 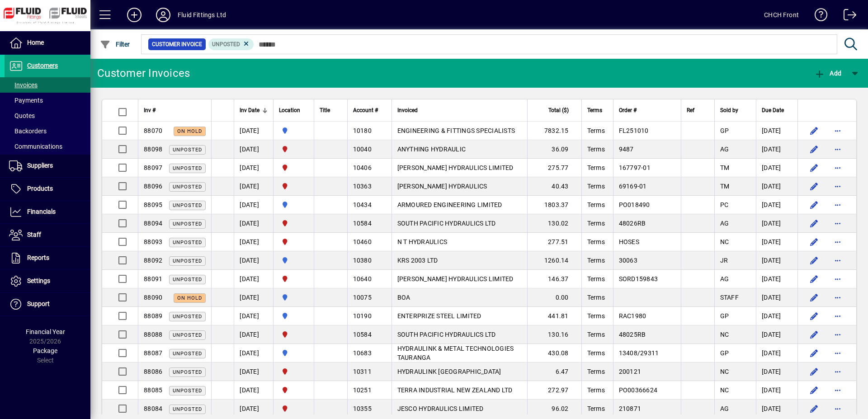 I want to click on div: Total ($), so click(x=555, y=110).